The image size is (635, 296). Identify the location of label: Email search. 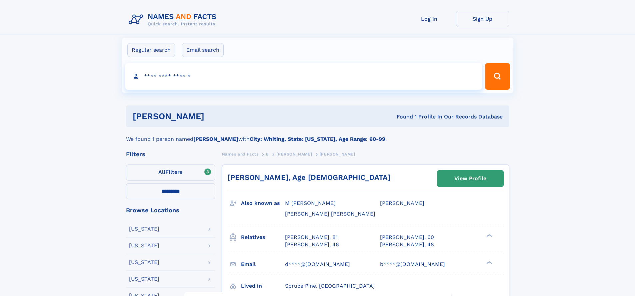
(203, 50).